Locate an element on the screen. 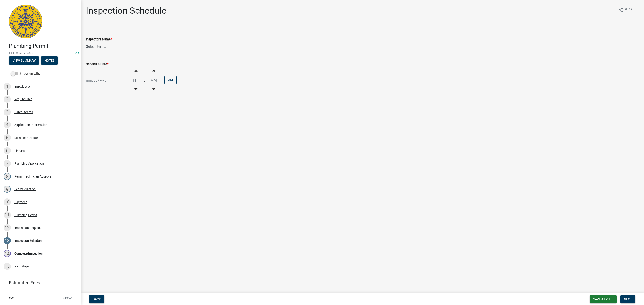 Image resolution: width=644 pixels, height=305 pixels. button: AM is located at coordinates (170, 80).